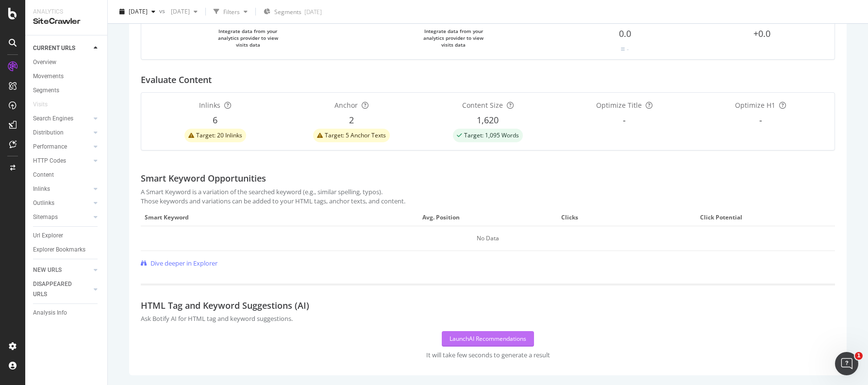 The height and width of the screenshot is (385, 868). I want to click on div: Movements, so click(48, 76).